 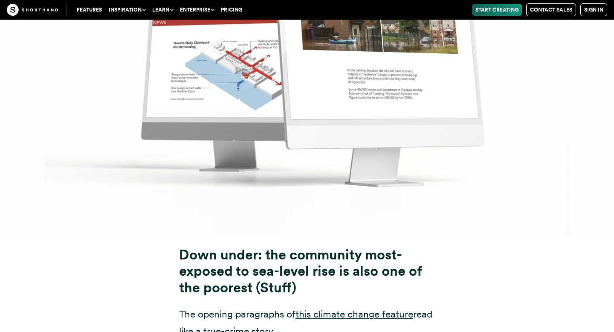 What do you see at coordinates (89, 10) in the screenshot?
I see `a: Features` at bounding box center [89, 10].